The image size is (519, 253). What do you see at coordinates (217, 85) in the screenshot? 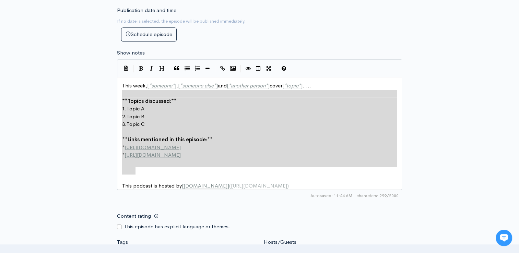
I see `span: This week, , and cover .....` at bounding box center [217, 85].